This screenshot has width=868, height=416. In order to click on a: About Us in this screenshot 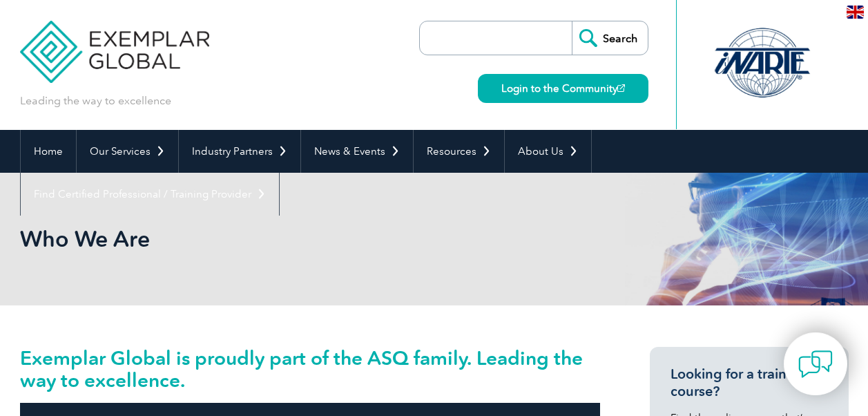, I will do `click(548, 151)`.